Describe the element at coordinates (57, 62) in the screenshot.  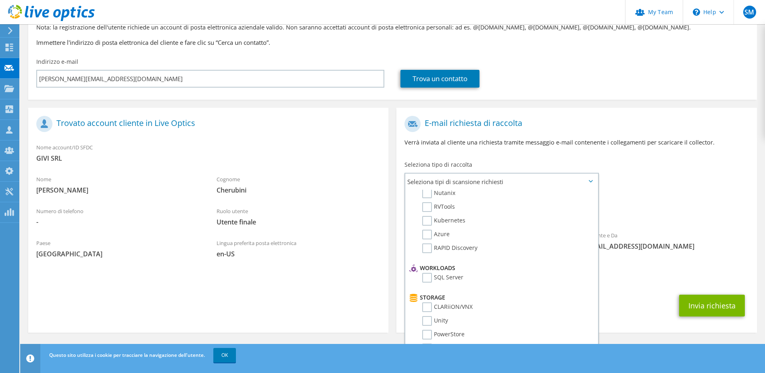
I see `label: Indirizzo e-mail` at that location.